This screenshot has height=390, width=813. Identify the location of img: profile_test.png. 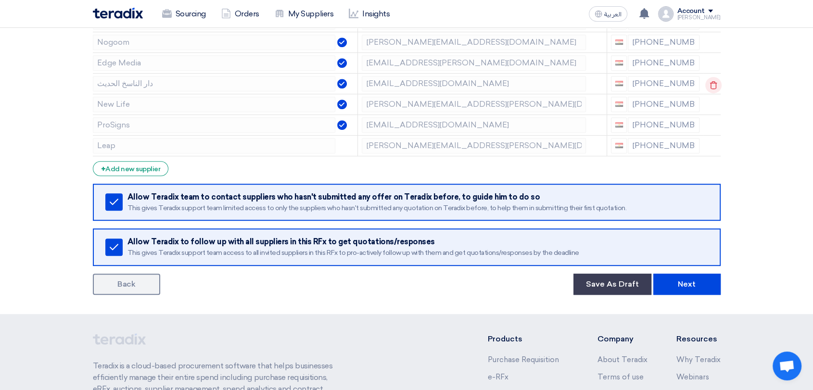
(665, 14).